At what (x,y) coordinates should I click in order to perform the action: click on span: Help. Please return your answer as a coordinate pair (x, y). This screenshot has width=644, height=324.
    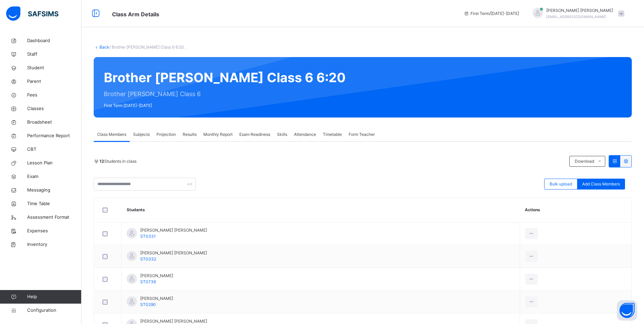
    Looking at the image, I should click on (54, 297).